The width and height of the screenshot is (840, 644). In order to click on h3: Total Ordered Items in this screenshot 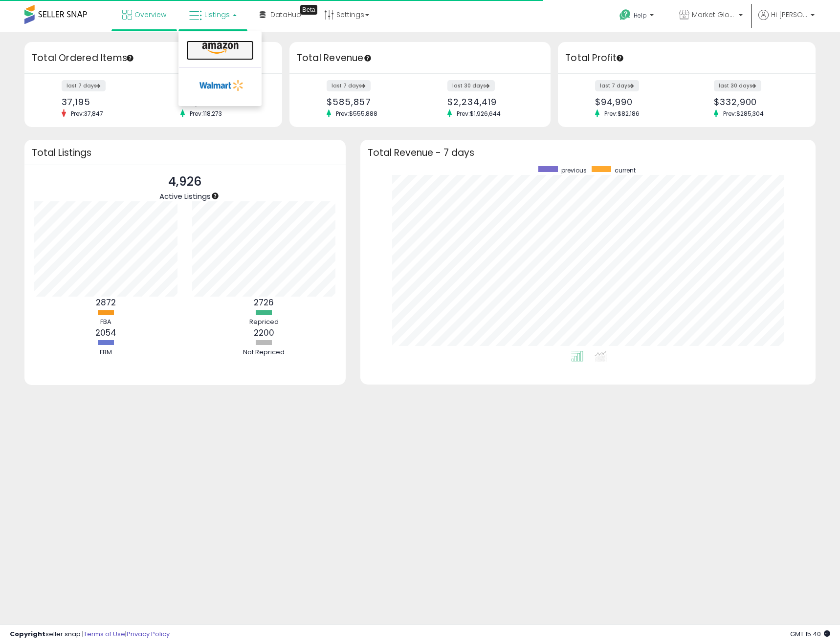, I will do `click(153, 58)`.